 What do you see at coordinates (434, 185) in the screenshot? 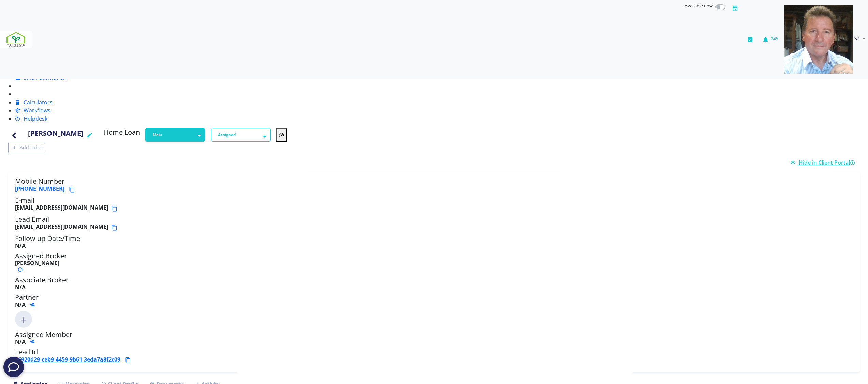
I see `h5: Mobile Number` at bounding box center [434, 185].